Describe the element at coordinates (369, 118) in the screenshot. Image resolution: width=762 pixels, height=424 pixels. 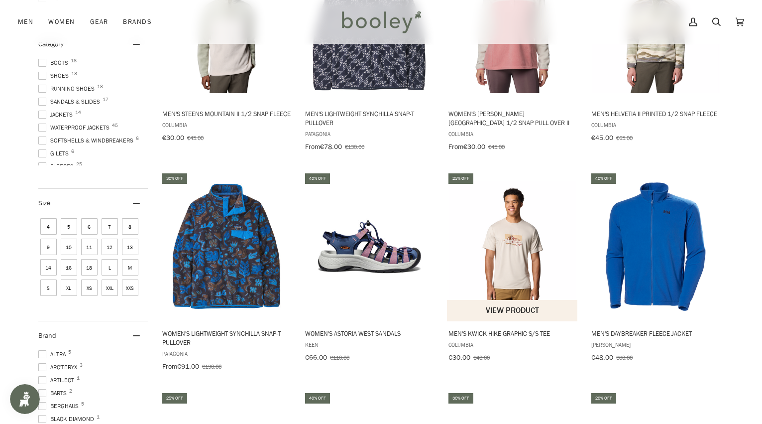
I see `span: Men's Lightweight Synchilla Snap-T Pullover` at that location.